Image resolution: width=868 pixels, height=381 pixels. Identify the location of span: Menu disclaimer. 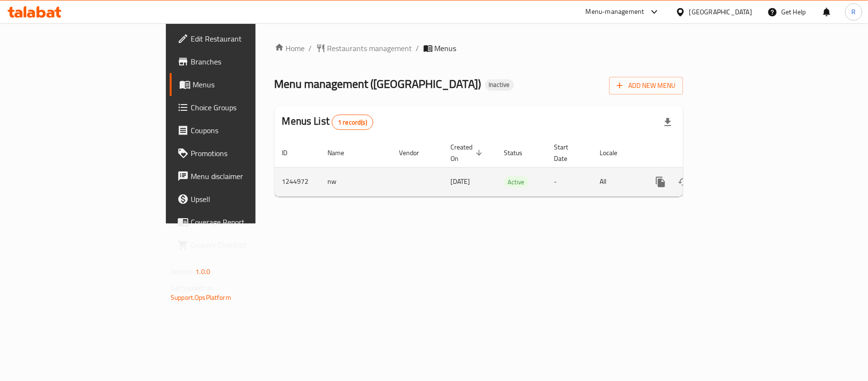
(247, 176).